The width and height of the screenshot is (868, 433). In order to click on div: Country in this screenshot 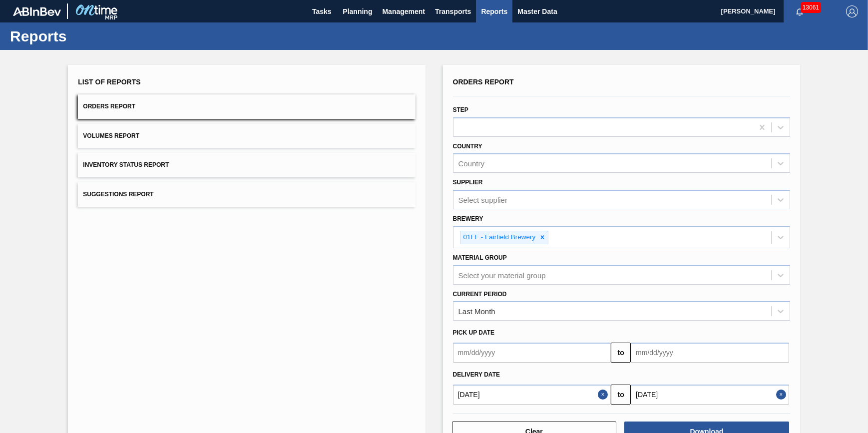, I will do `click(471, 163)`.